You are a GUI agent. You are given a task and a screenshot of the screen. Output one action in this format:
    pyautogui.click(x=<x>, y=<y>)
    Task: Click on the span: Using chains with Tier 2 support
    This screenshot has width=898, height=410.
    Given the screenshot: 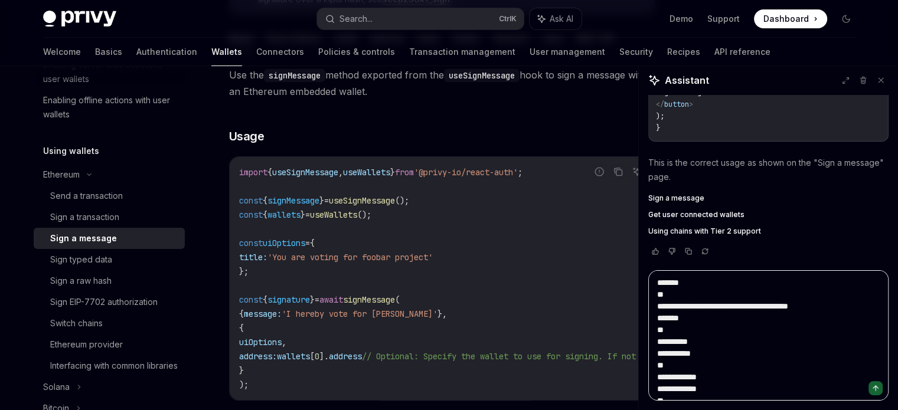 What is the action you would take?
    pyautogui.click(x=704, y=231)
    